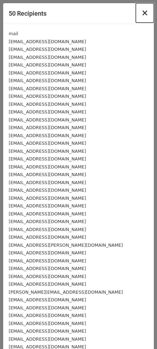 The width and height of the screenshot is (157, 349). Describe the element at coordinates (140, 332) in the screenshot. I see `div: Chat Widget` at that location.